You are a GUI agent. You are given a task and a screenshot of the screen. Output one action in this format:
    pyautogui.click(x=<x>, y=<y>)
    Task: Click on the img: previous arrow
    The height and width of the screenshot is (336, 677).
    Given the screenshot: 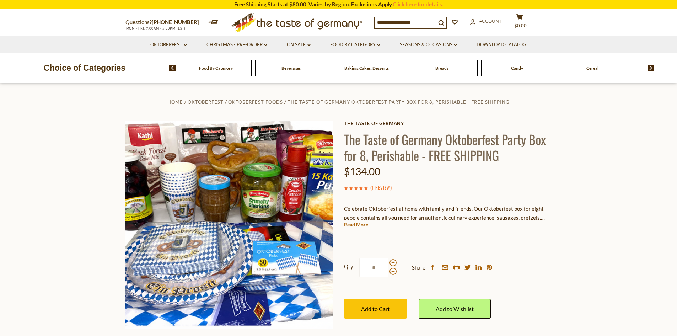 What is the action you would take?
    pyautogui.click(x=172, y=68)
    